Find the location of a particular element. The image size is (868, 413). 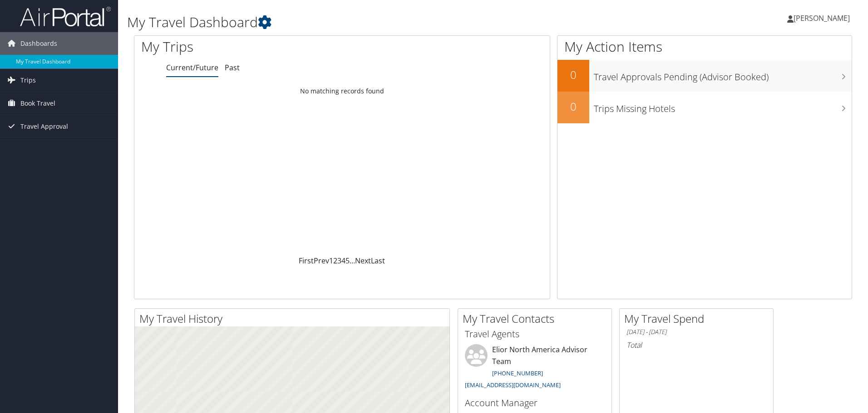

h6: Total is located at coordinates (696, 345).